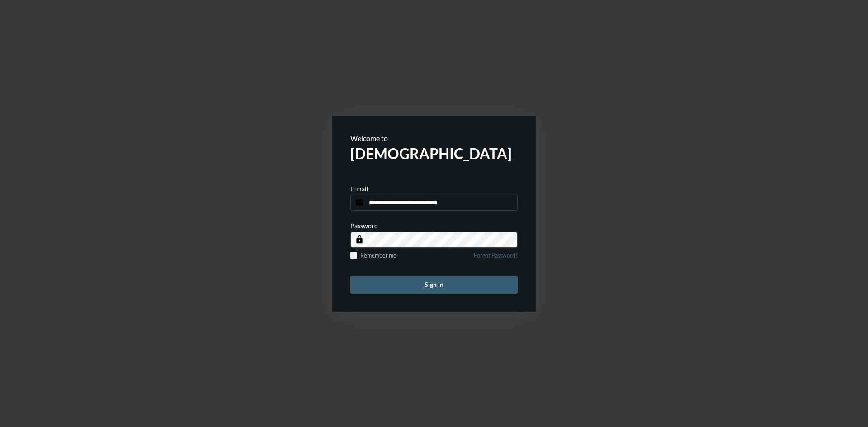 The height and width of the screenshot is (427, 868). Describe the element at coordinates (359, 188) in the screenshot. I see `p: E-mail` at that location.